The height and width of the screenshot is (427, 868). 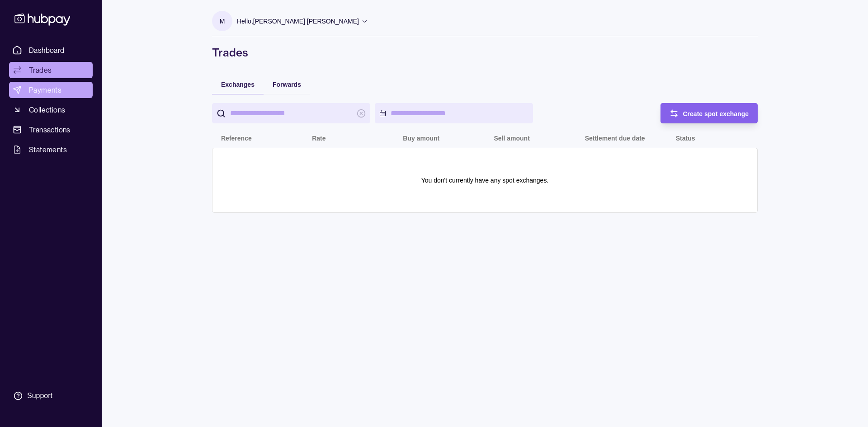 What do you see at coordinates (51, 149) in the screenshot?
I see `a: Statements` at bounding box center [51, 149].